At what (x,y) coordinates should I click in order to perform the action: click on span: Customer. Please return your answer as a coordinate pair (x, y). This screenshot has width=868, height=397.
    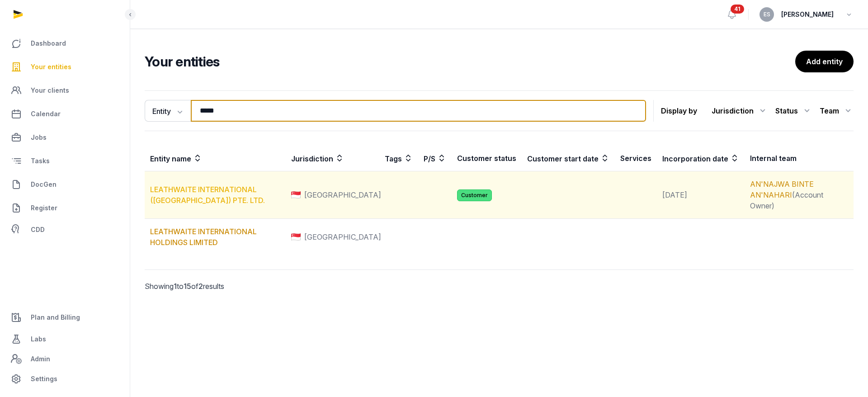
    Looking at the image, I should click on (474, 195).